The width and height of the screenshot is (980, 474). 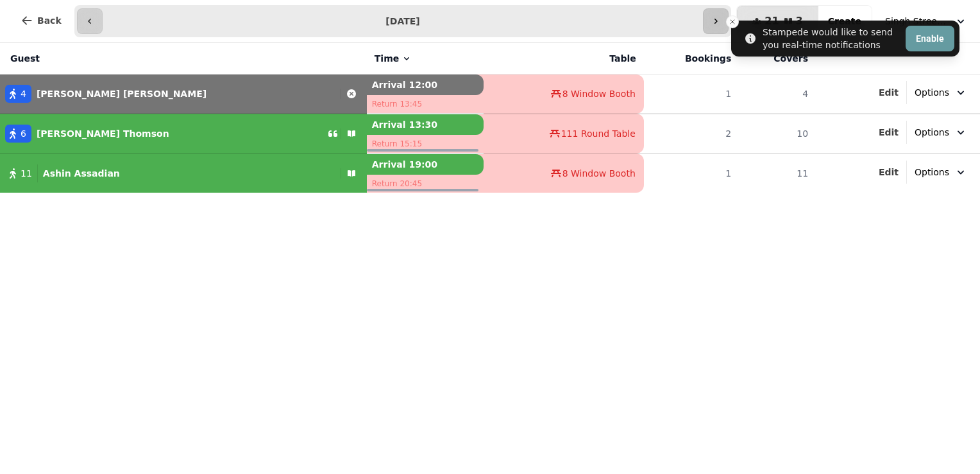 What do you see at coordinates (563, 59) in the screenshot?
I see `th: Table` at bounding box center [563, 59].